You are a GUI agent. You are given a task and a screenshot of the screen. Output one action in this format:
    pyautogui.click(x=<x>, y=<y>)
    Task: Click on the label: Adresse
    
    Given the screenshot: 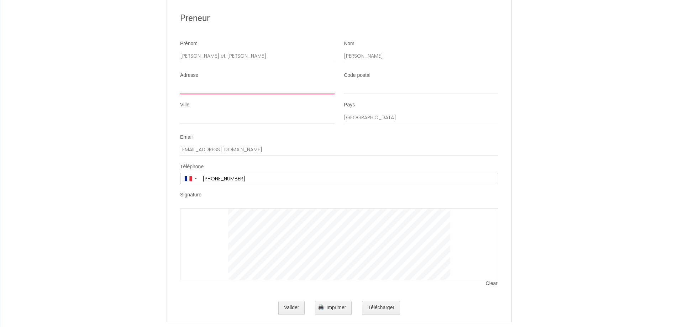 What is the action you would take?
    pyautogui.click(x=189, y=75)
    